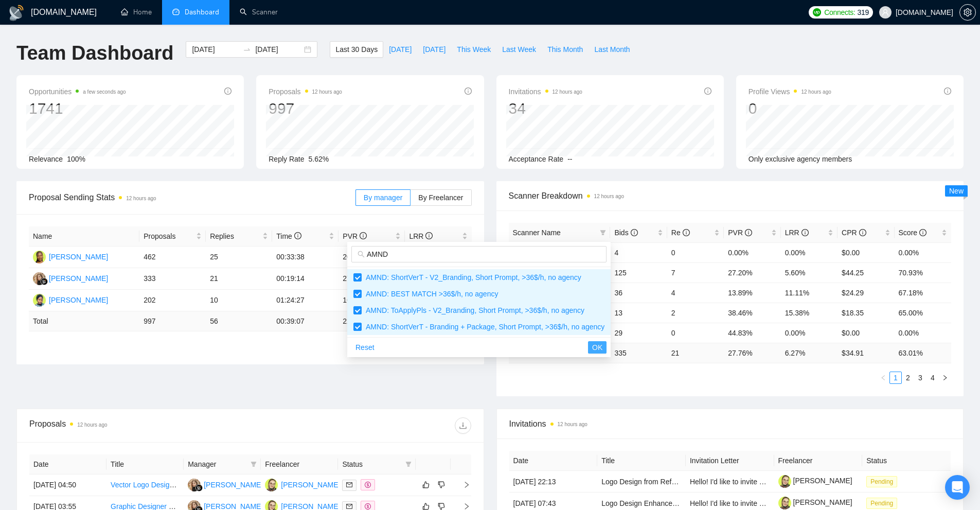  Describe the element at coordinates (95, 53) in the screenshot. I see `h1: Team Dashboard` at that location.